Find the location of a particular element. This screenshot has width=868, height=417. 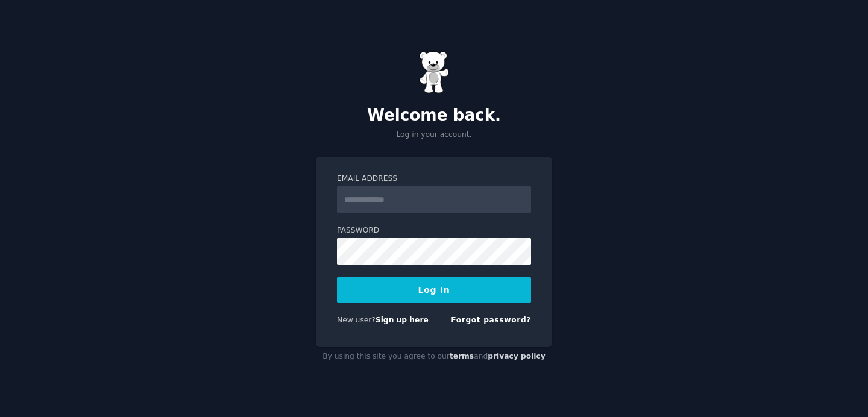

a: privacy policy is located at coordinates (517, 356).